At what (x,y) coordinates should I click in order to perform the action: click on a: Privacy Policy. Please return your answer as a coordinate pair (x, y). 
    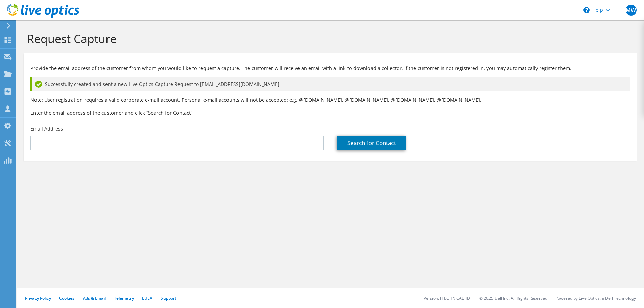
    Looking at the image, I should click on (38, 298).